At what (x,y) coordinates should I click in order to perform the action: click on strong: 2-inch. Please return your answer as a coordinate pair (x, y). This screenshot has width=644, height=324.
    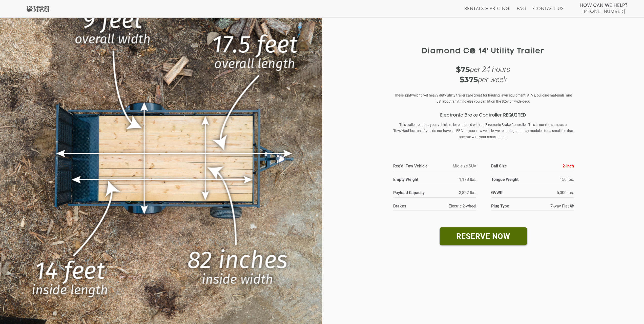
    Looking at the image, I should click on (568, 166).